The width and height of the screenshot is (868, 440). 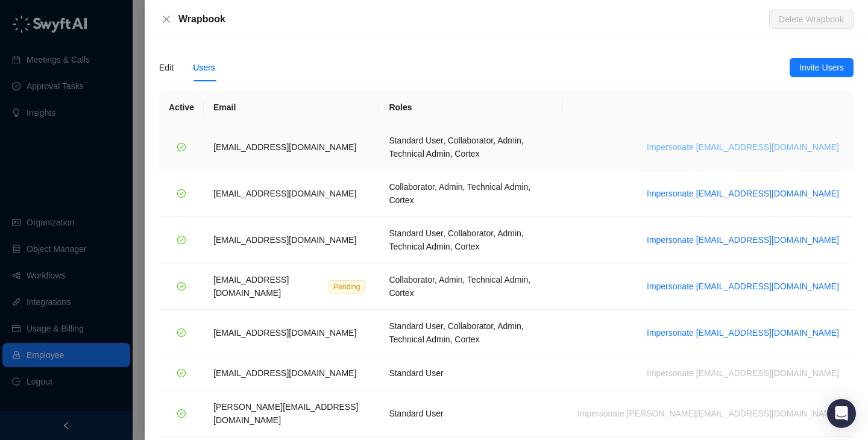 What do you see at coordinates (821, 68) in the screenshot?
I see `span: Invite Users` at bounding box center [821, 68].